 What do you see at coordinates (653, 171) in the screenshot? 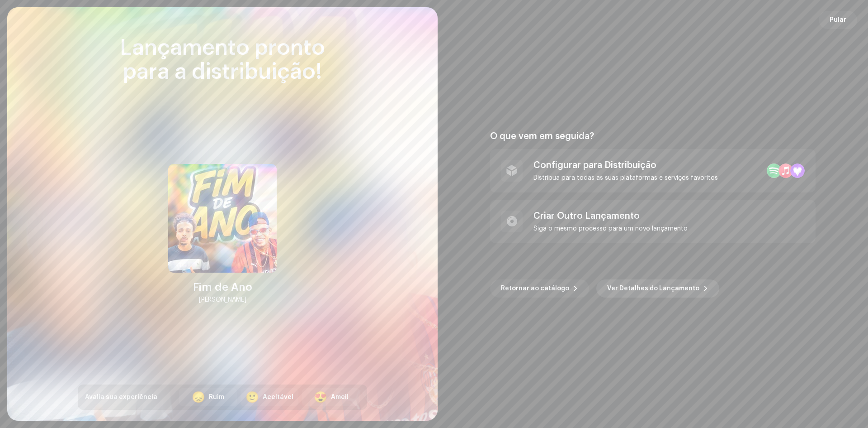
I see `re-a-post-create-item: Configurar para Distribuição` at bounding box center [653, 171].